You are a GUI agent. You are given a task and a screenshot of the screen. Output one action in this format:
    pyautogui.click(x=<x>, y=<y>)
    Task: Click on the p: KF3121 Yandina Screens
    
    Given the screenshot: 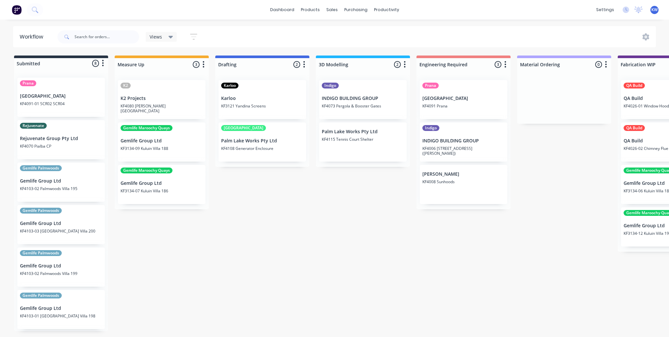 What is the action you would take?
    pyautogui.click(x=262, y=106)
    